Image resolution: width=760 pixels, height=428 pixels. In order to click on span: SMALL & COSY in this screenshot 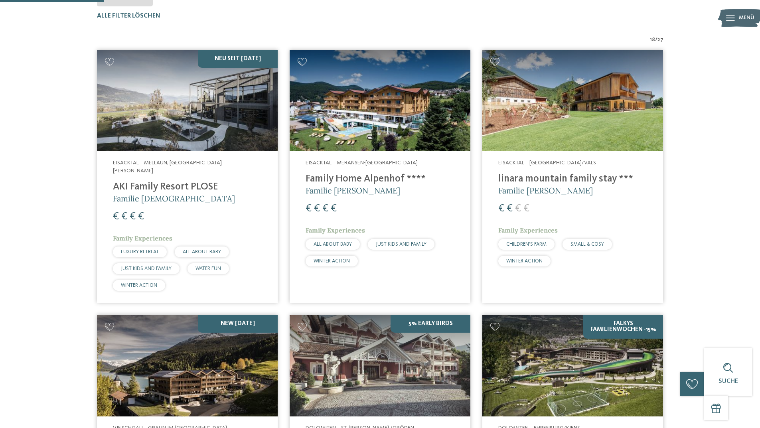, I will do `click(587, 244)`.